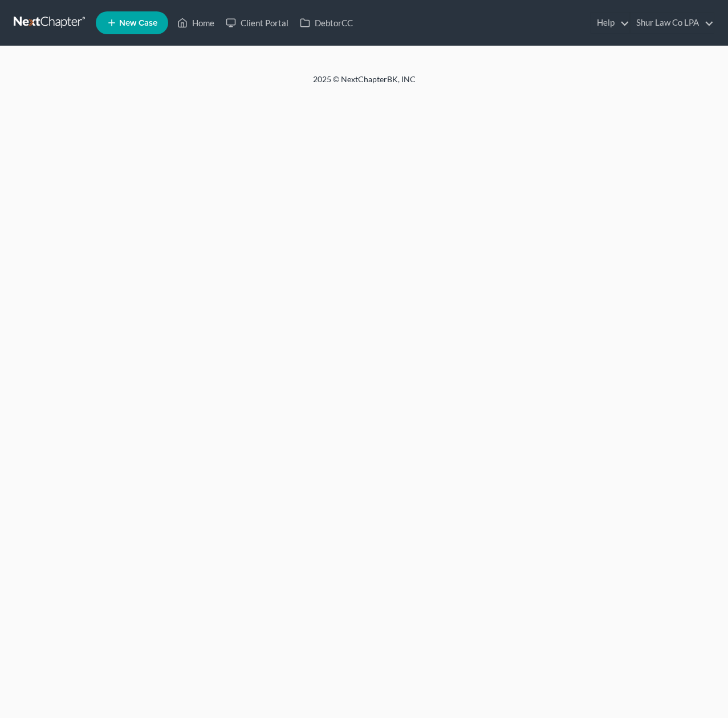 This screenshot has width=728, height=718. I want to click on new-legal-case-button: New Case, so click(132, 23).